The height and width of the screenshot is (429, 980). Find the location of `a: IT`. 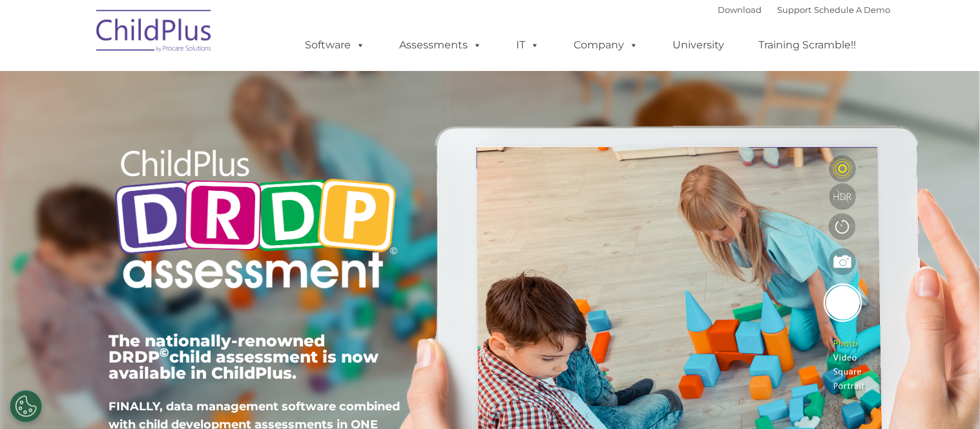

a: IT is located at coordinates (528, 45).